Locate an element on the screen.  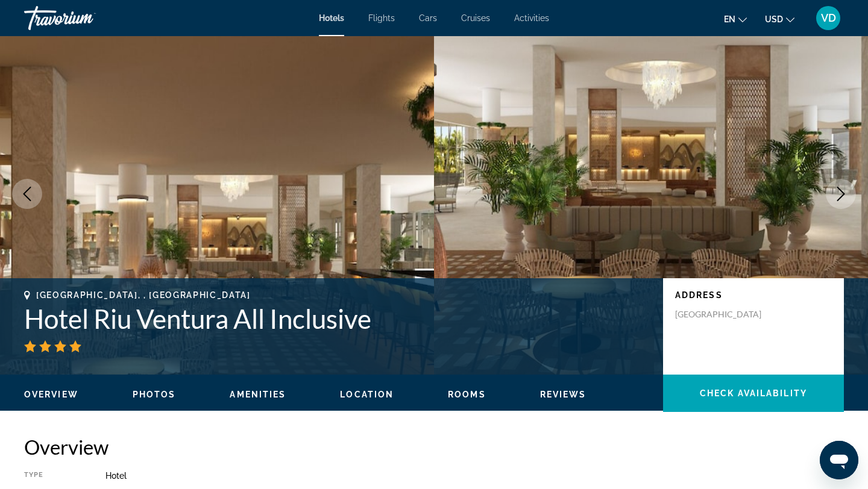
button: Location is located at coordinates (366, 394).